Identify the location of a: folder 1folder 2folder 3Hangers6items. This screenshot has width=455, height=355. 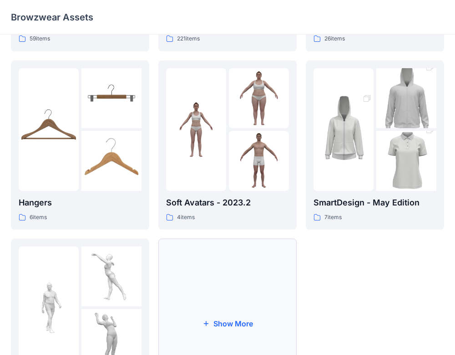
(80, 145).